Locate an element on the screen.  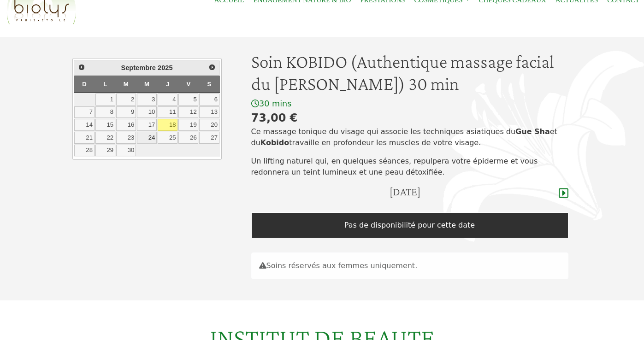
a: 12 is located at coordinates (188, 112).